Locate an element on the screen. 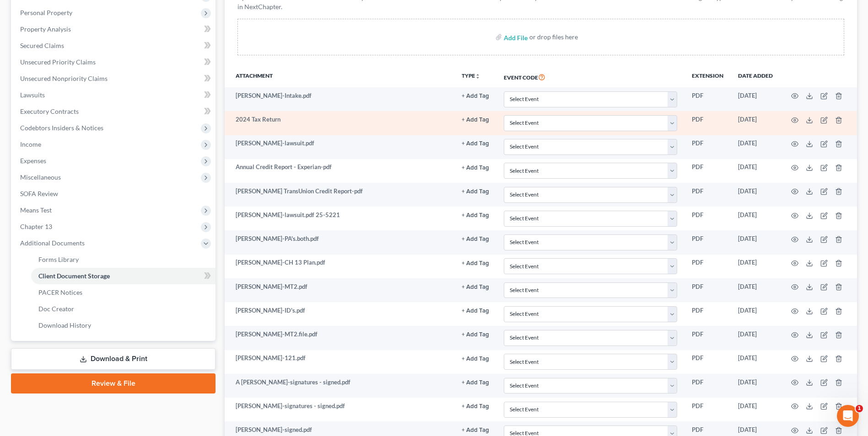  span: Unsecured Nonpriority Claims is located at coordinates (64, 78).